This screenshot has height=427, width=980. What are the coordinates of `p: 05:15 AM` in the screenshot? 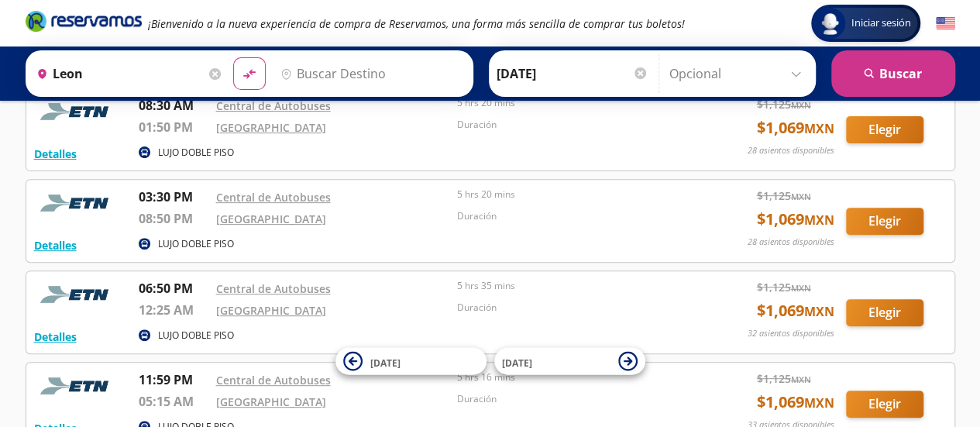 It's located at (174, 401).